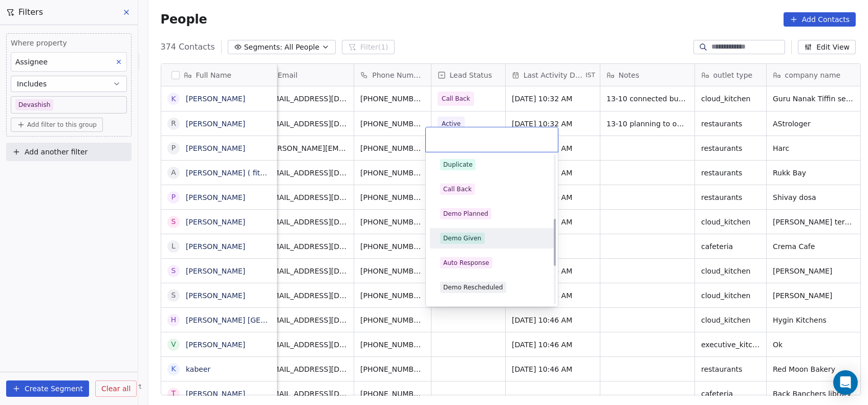 Image resolution: width=868 pixels, height=405 pixels. I want to click on div: Demo Rescheduled, so click(473, 288).